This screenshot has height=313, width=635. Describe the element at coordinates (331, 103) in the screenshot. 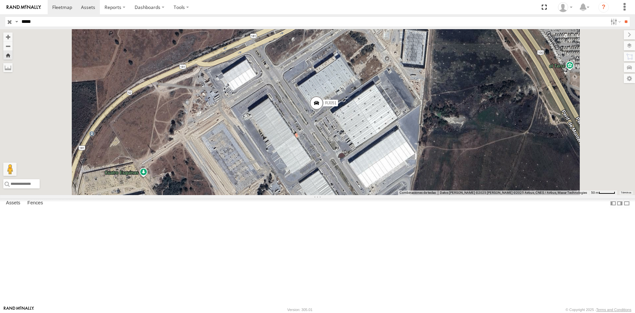

I see `span: RJ051` at that location.